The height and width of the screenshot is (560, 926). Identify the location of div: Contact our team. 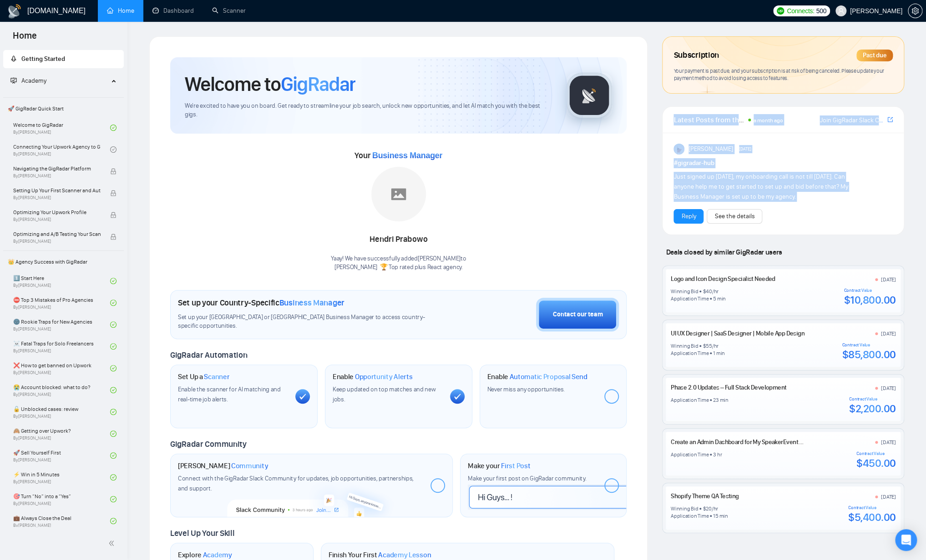
(577, 314).